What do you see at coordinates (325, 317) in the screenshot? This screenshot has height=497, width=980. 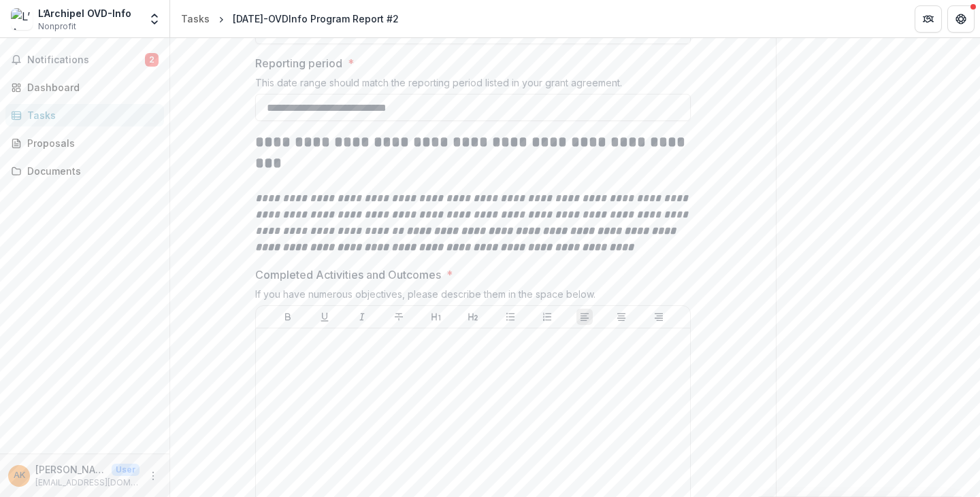 I see `button: Underline` at bounding box center [325, 317].